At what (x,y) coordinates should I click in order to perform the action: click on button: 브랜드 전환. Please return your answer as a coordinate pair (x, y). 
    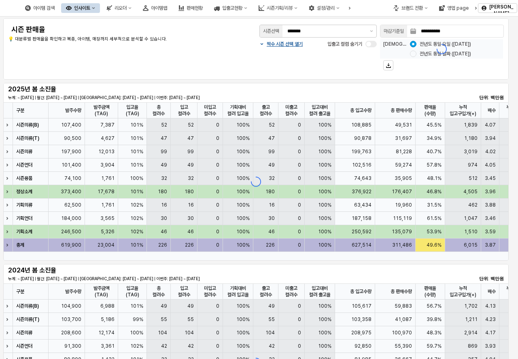
    Looking at the image, I should click on (410, 8).